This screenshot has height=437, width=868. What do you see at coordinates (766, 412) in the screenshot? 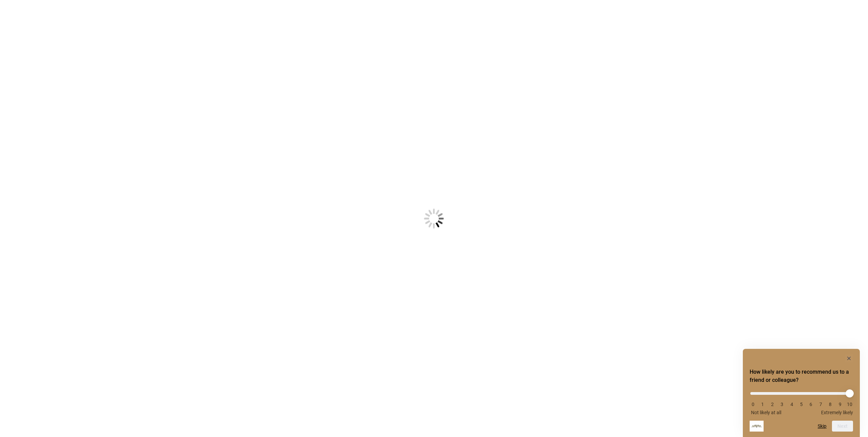
I see `span: Not likely at all` at bounding box center [766, 412].